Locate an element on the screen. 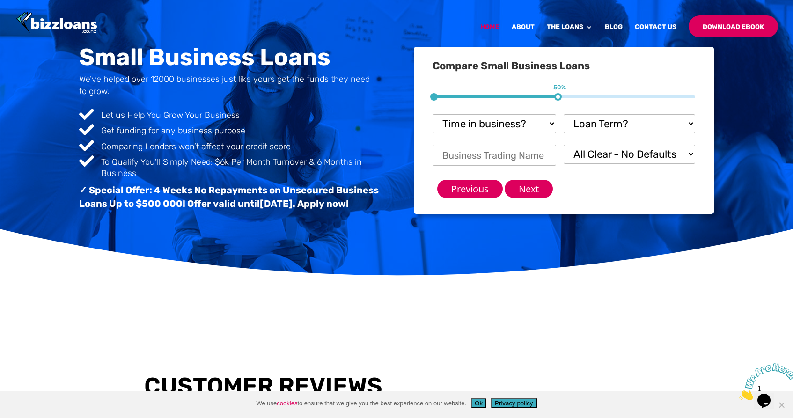 The image size is (793, 418). span: Get funding for any business purpose is located at coordinates (173, 131).